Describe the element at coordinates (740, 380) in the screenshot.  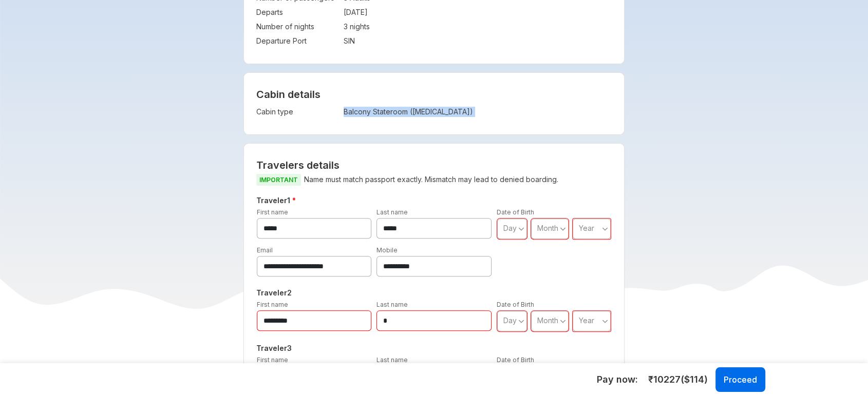
I see `button: Proceed` at that location.